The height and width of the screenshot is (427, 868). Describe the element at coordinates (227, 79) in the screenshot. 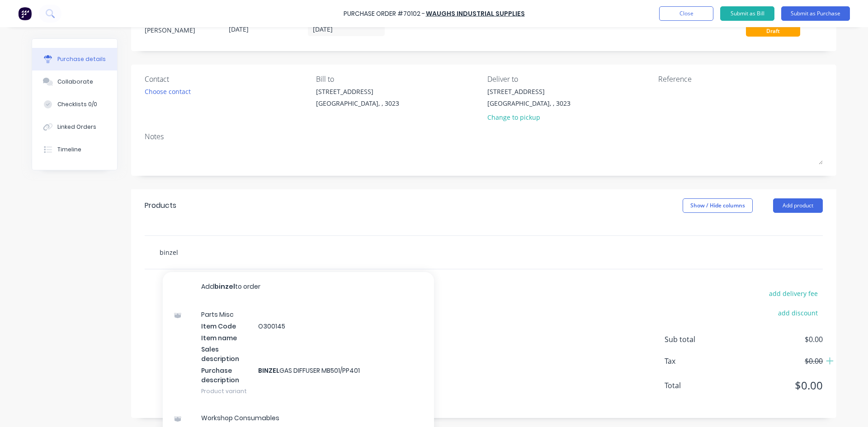

I see `div: Contact` at that location.